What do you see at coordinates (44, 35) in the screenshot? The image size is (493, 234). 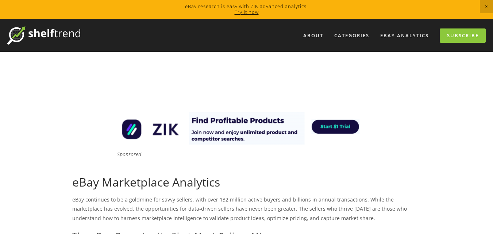 I see `img: ShelfTrend` at bounding box center [44, 35].